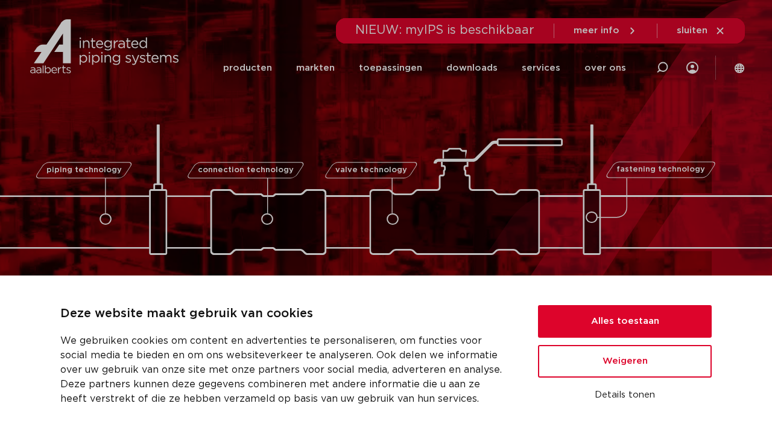 The image size is (772, 435). Describe the element at coordinates (316, 68) in the screenshot. I see `a: markten` at that location.